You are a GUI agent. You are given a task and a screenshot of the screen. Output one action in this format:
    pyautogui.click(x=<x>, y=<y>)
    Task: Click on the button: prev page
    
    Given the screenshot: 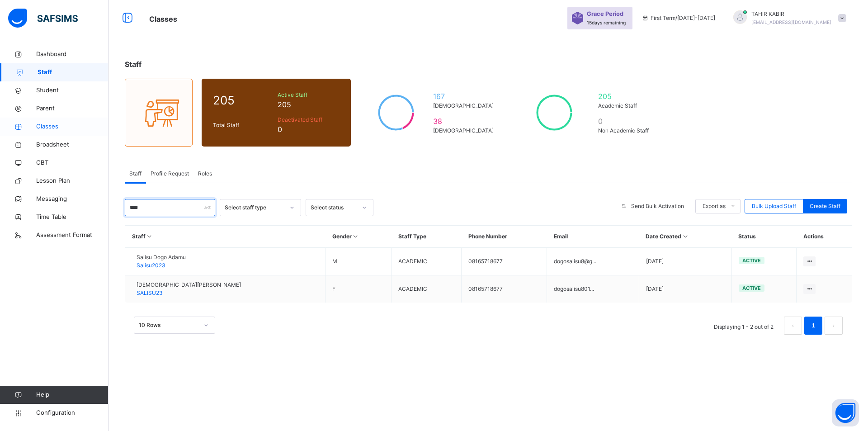 What is the action you would take?
    pyautogui.click(x=793, y=325)
    